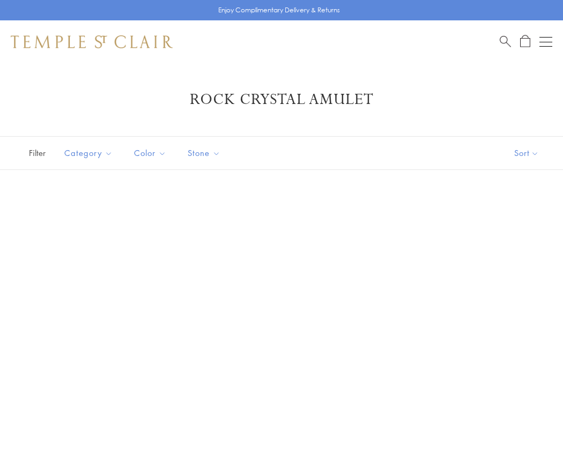 The image size is (563, 476). I want to click on button: Show sort by, so click(527, 153).